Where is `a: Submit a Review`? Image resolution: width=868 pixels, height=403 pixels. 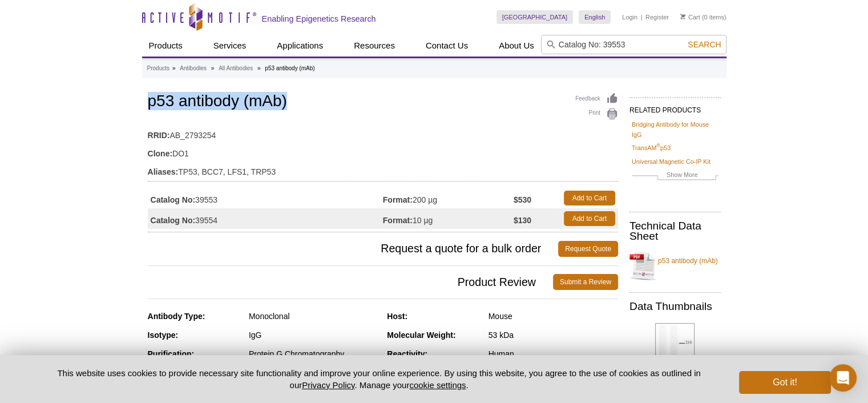 a: Submit a Review is located at coordinates (585, 282).